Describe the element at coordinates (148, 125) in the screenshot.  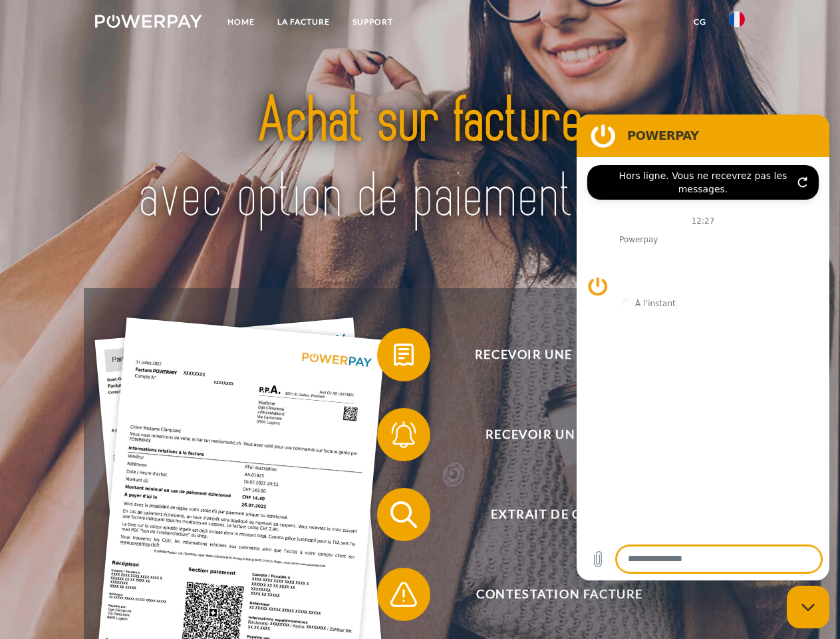
I see `p: Powerpay` at that location.